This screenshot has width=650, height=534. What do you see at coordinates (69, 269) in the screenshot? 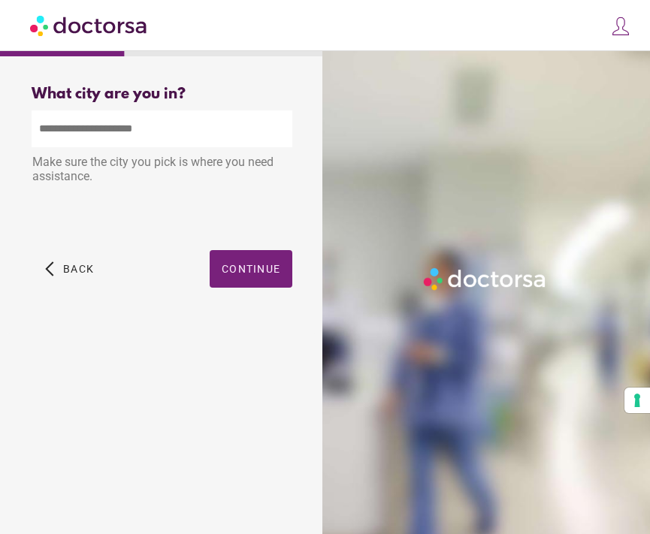
I see `button: arrow_back_ios Back` at bounding box center [69, 269].